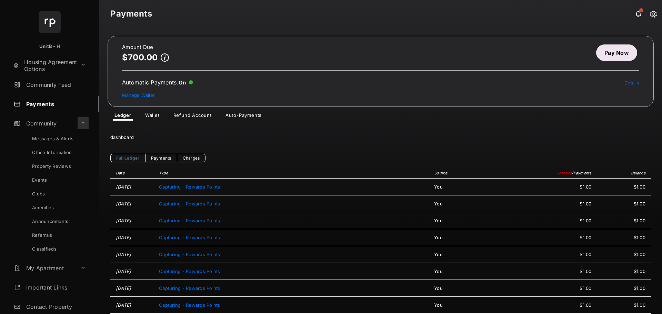 The width and height of the screenshot is (662, 314). Describe the element at coordinates (44, 124) in the screenshot. I see `a: Community` at that location.